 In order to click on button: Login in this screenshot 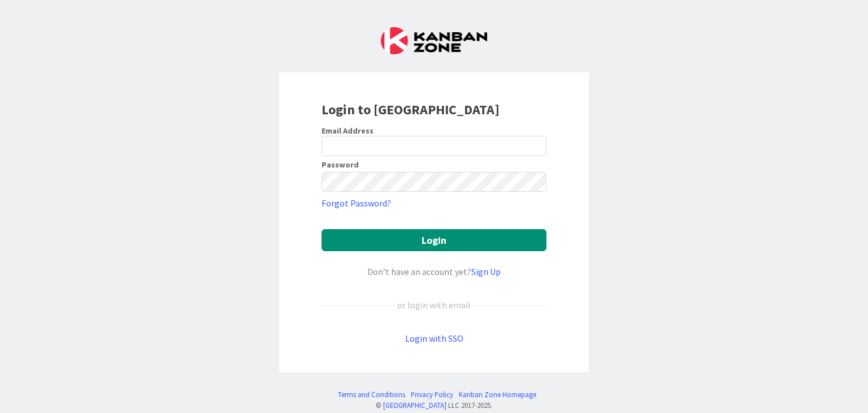, I will do `click(434, 240)`.